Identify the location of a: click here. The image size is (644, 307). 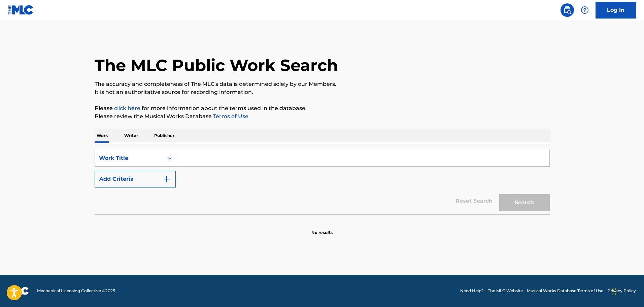
(127, 108).